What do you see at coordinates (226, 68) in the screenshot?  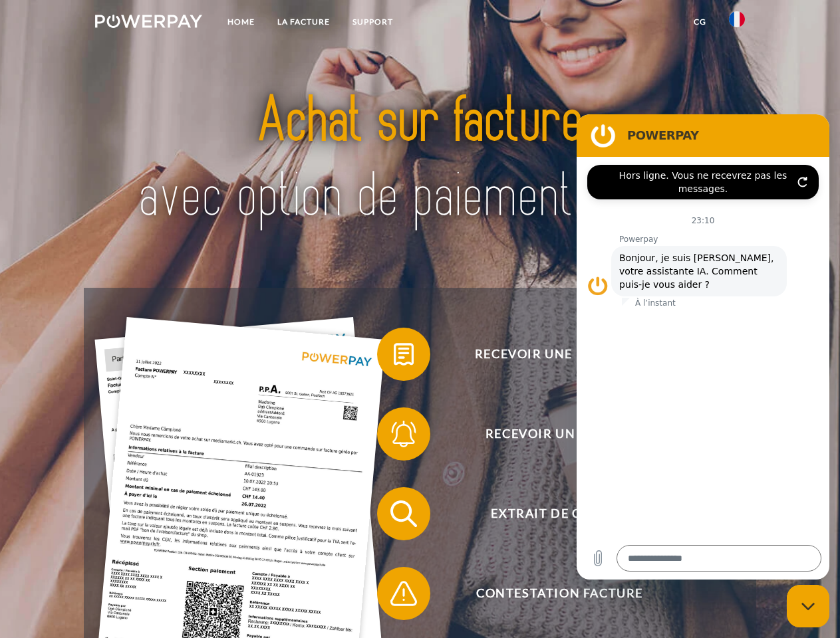 I see `button: Actualiser la connexion` at bounding box center [226, 68].